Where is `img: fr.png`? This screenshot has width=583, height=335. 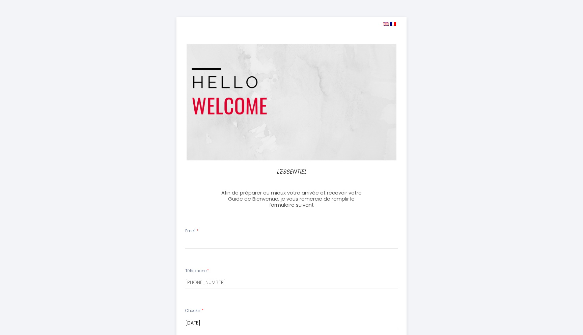 img: fr.png is located at coordinates (393, 24).